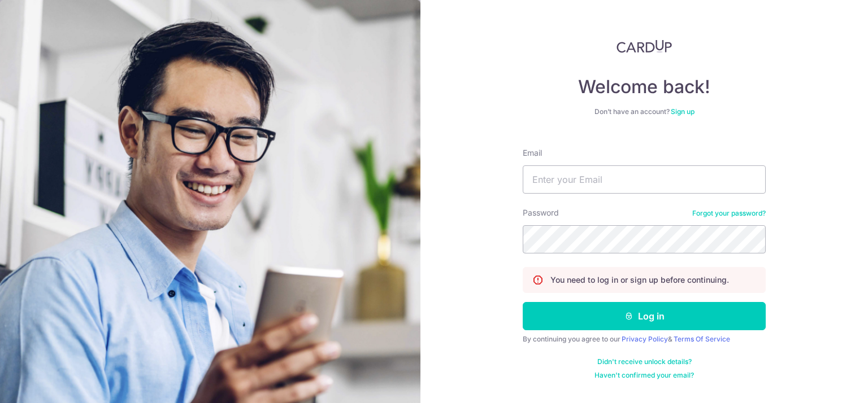 Image resolution: width=868 pixels, height=403 pixels. I want to click on a: Terms Of Service, so click(702, 339).